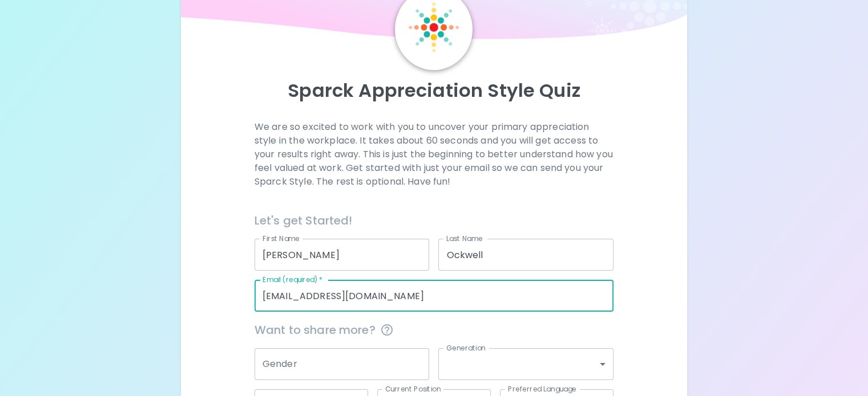 This screenshot has width=868, height=396. I want to click on label: First Name, so click(281, 239).